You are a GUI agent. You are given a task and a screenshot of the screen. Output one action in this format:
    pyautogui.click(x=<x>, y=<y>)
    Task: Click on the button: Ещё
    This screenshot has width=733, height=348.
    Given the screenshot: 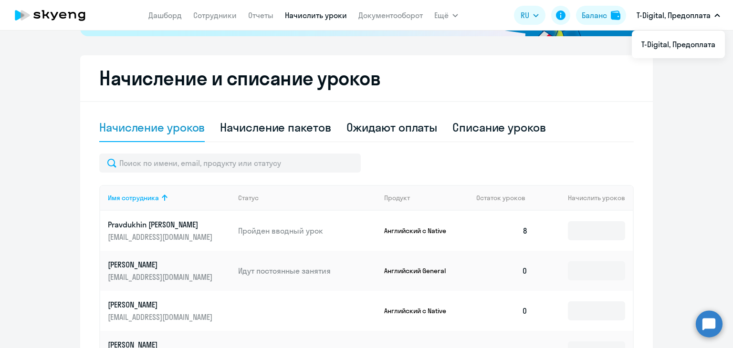 What is the action you would take?
    pyautogui.click(x=446, y=15)
    